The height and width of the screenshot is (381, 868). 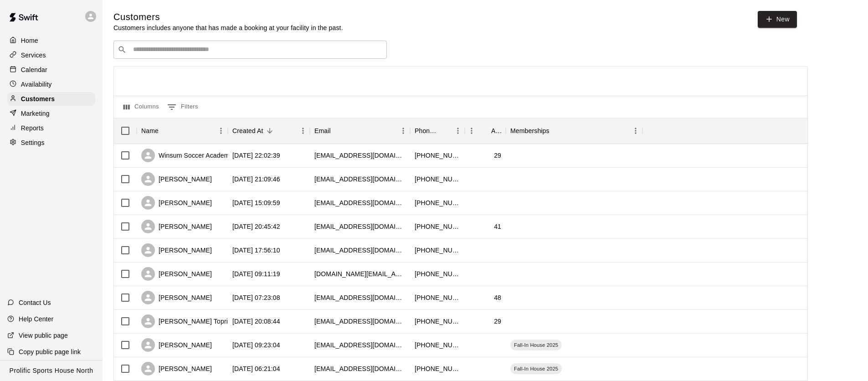 I want to click on div: Customers, so click(x=51, y=99).